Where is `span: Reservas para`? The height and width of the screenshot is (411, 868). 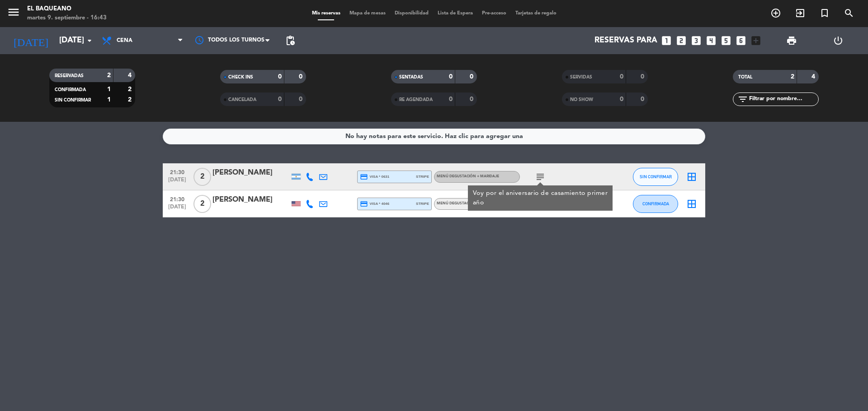
span: Reservas para is located at coordinates (625, 41).